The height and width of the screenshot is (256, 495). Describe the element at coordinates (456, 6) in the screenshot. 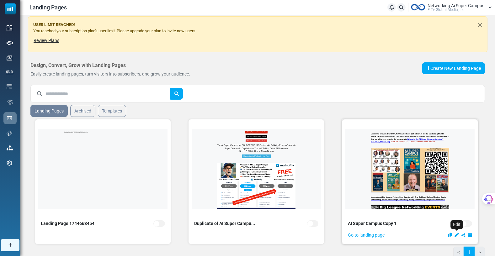

I see `span: Networking Ai Super Campus` at that location.